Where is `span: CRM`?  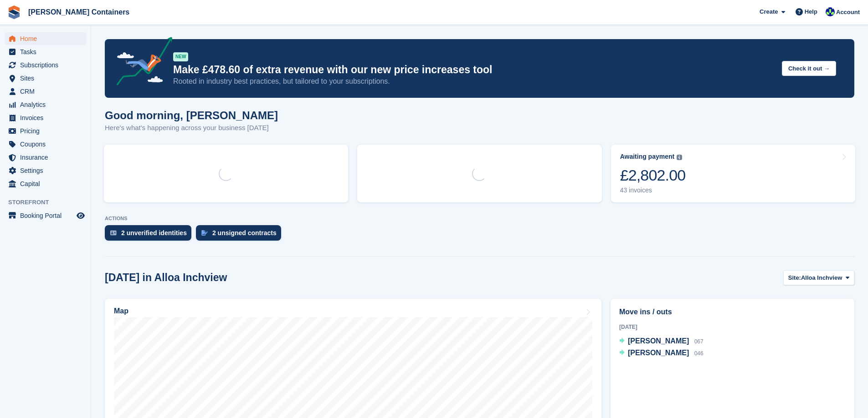
span: CRM is located at coordinates (48, 92).